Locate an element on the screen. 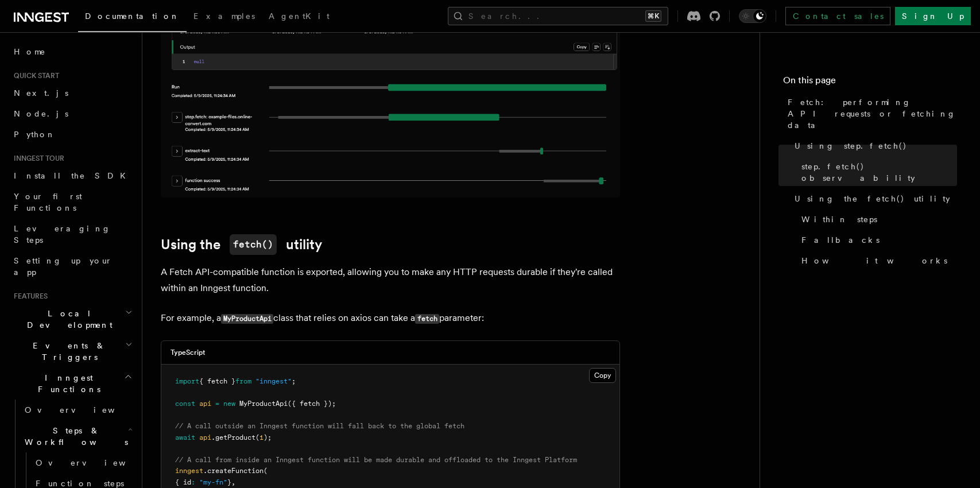  p: For example, a class that relies on axios can take a parameter: is located at coordinates (391, 318).